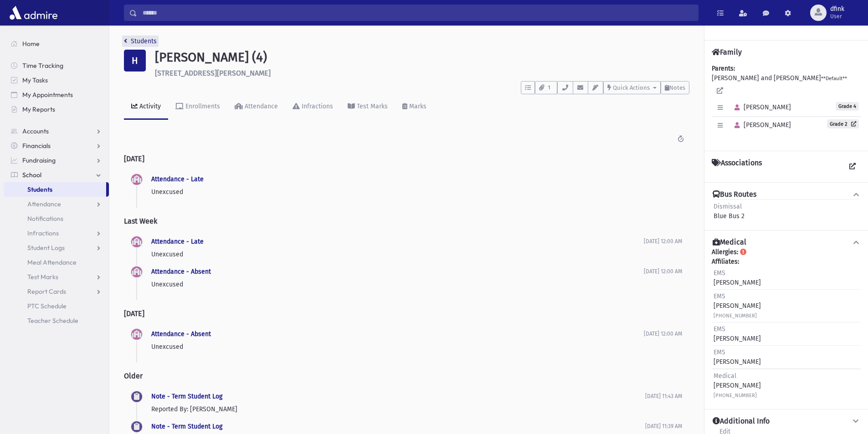  What do you see at coordinates (546, 87) in the screenshot?
I see `button: 1` at bounding box center [546, 87].